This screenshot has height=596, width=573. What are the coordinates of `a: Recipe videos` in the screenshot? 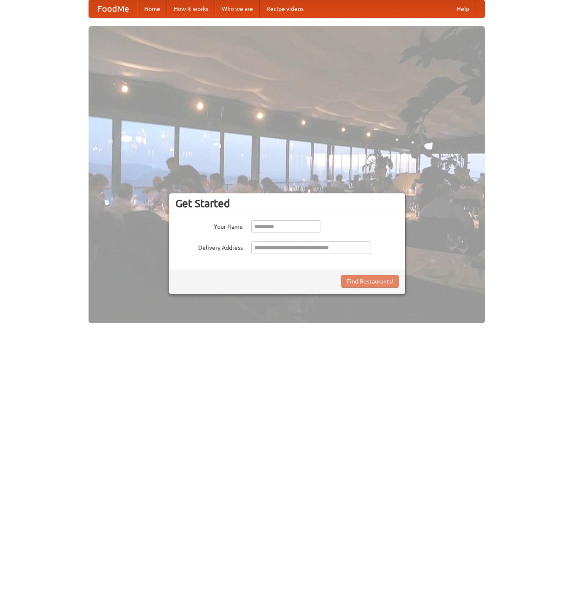 It's located at (285, 9).